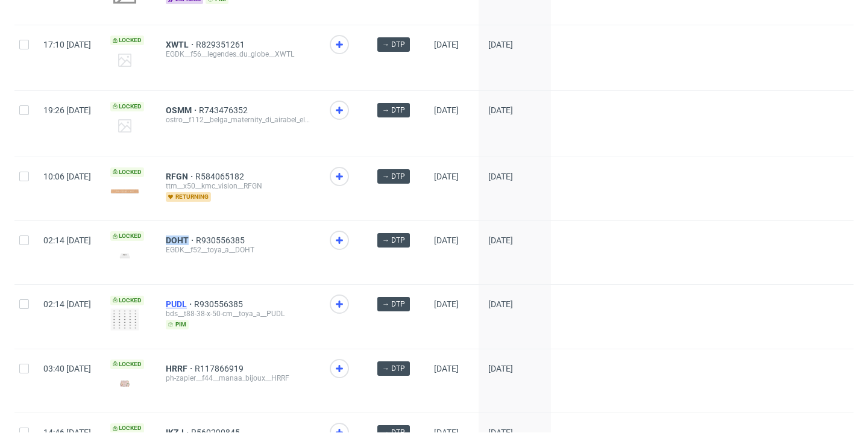 This screenshot has height=433, width=868. Describe the element at coordinates (220, 368) in the screenshot. I see `a: R117866919` at that location.